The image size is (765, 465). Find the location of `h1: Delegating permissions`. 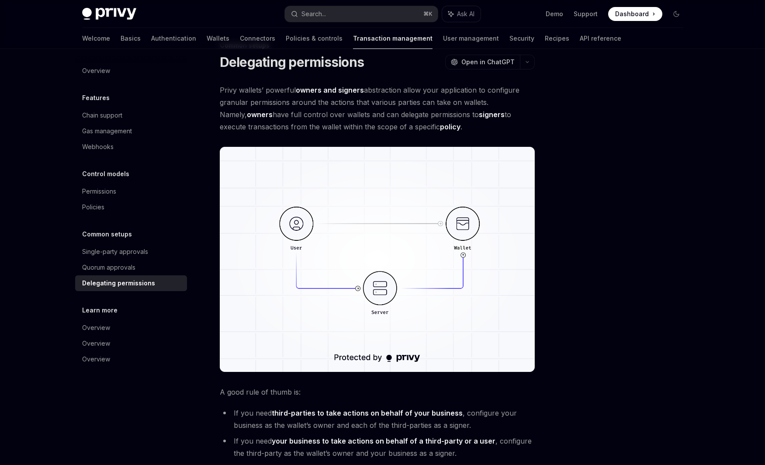

h1: Delegating permissions is located at coordinates (292, 62).